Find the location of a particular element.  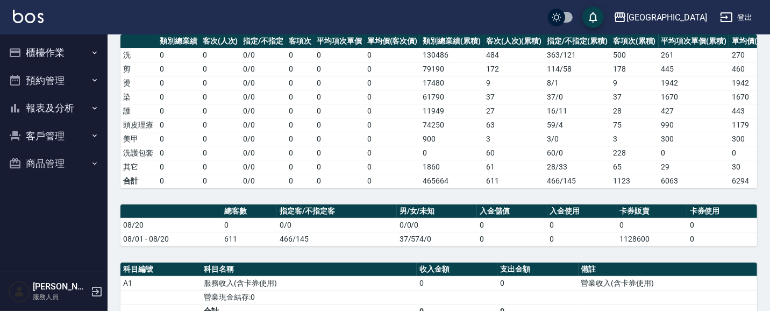

td: 427 is located at coordinates (694, 111).